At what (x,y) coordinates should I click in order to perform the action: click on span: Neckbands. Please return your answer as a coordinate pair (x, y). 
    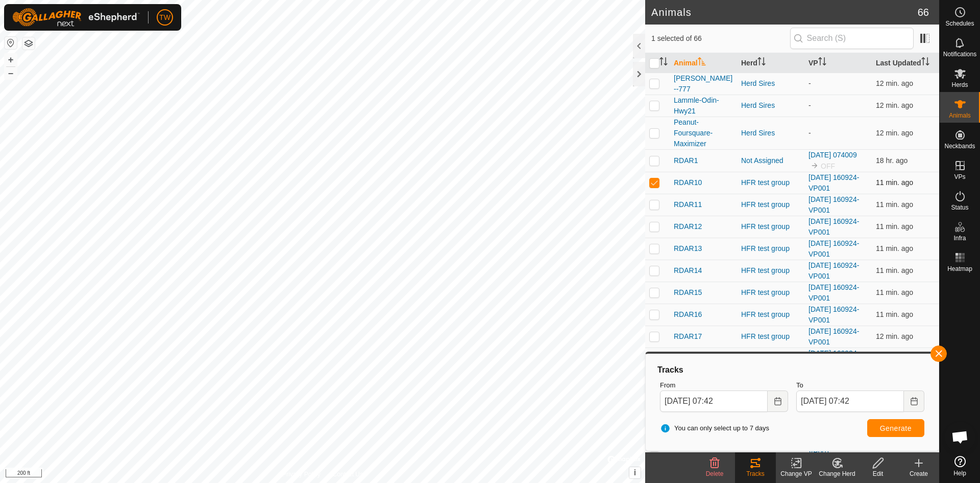
    Looking at the image, I should click on (959, 146).